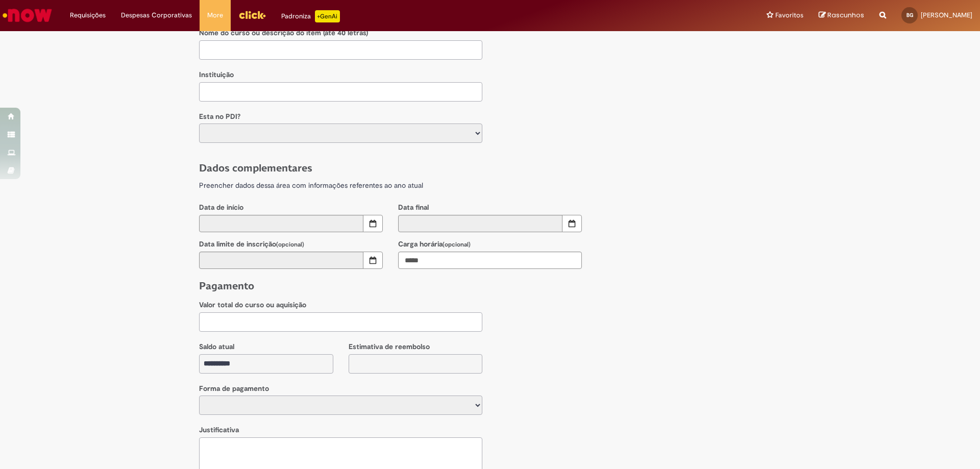 The image size is (980, 469). Describe the element at coordinates (789, 16) in the screenshot. I see `span: Favoritos` at that location.